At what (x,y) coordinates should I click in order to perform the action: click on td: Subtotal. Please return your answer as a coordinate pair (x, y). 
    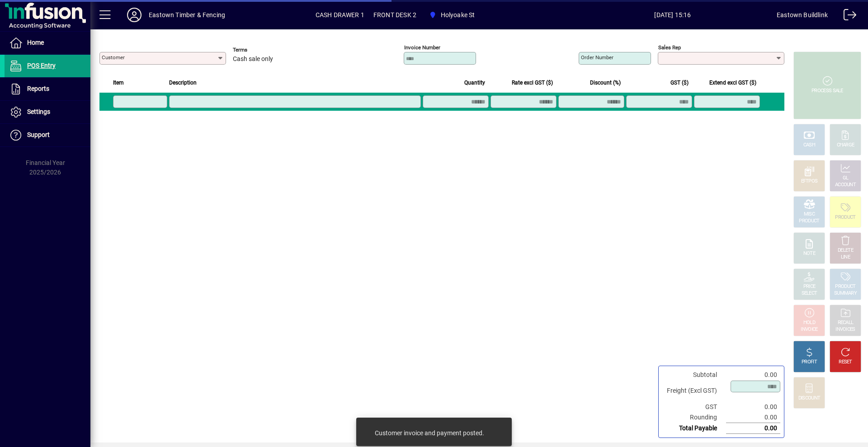
    Looking at the image, I should click on (693, 375).